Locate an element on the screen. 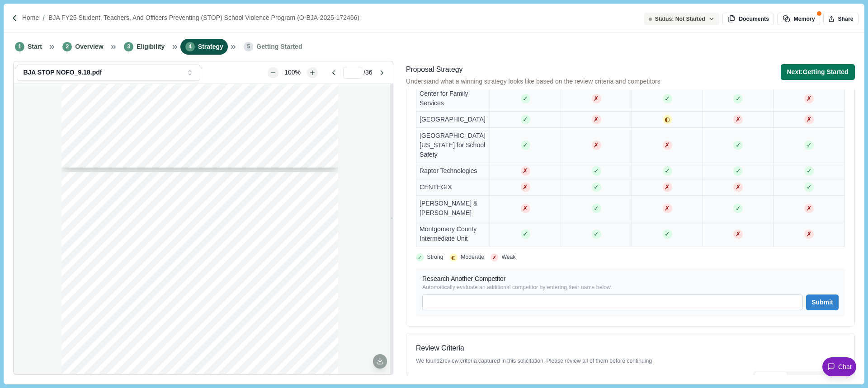 This screenshot has height=388, width=868. span: OJP expects to make awards under this funding opportunity as grants. See the is located at coordinates (180, 215).